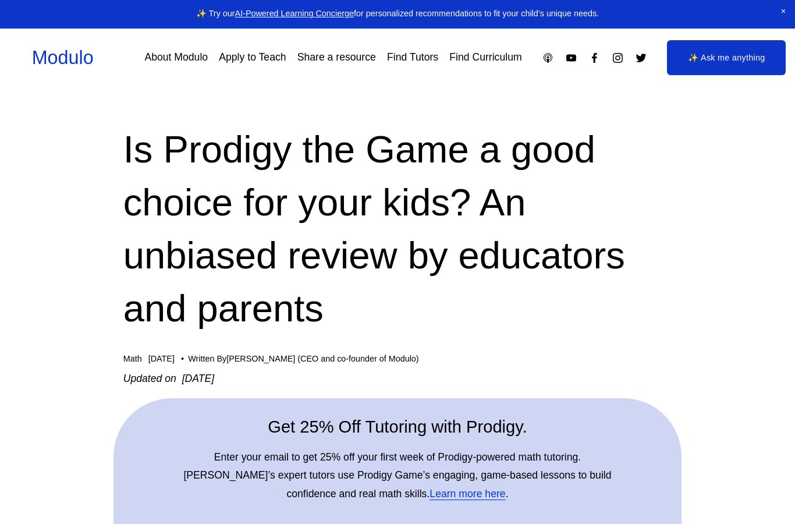 Image resolution: width=795 pixels, height=524 pixels. I want to click on a: Find Tutors, so click(413, 58).